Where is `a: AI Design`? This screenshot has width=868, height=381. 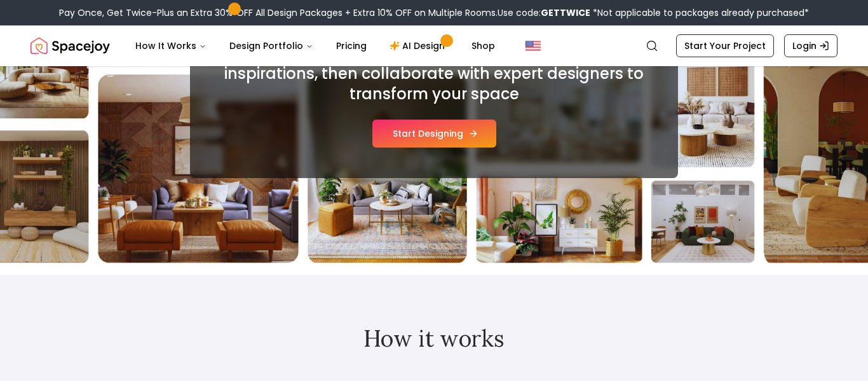
a: AI Design is located at coordinates (419, 46).